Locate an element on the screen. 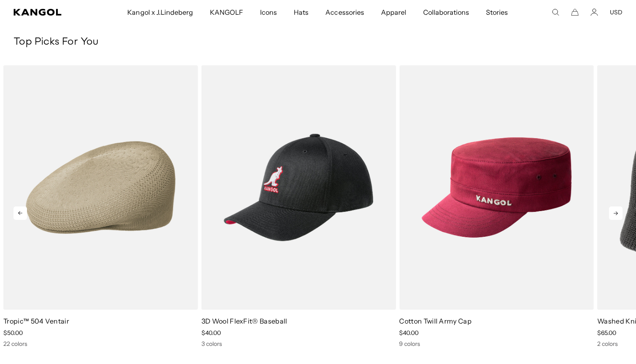  a: Account is located at coordinates (594, 12).